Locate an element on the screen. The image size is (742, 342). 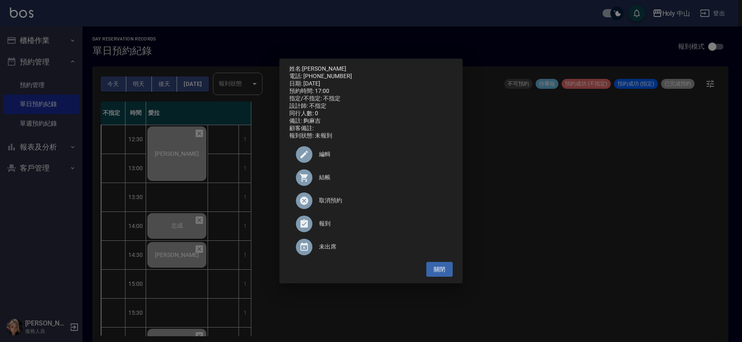
span: 編輯 is located at coordinates (382, 154).